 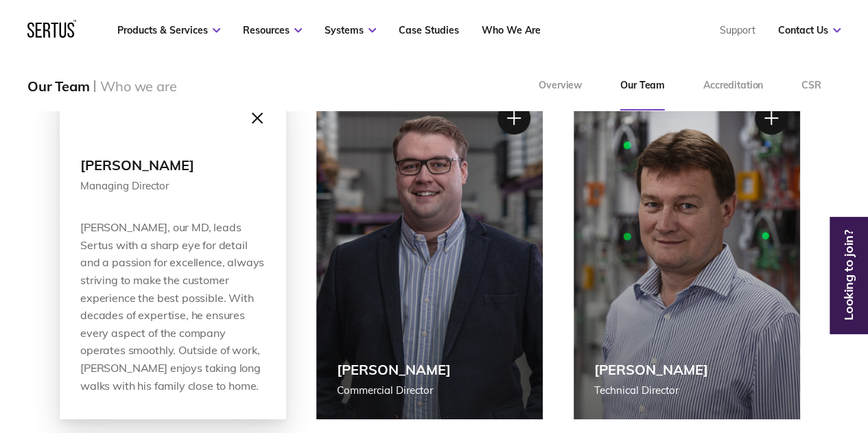 I want to click on a: Resources, so click(x=272, y=30).